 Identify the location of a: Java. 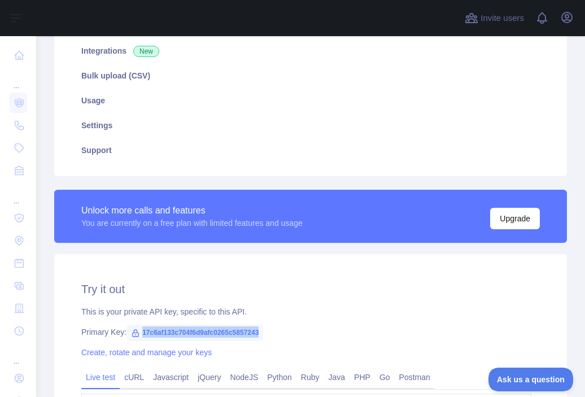
(337, 377).